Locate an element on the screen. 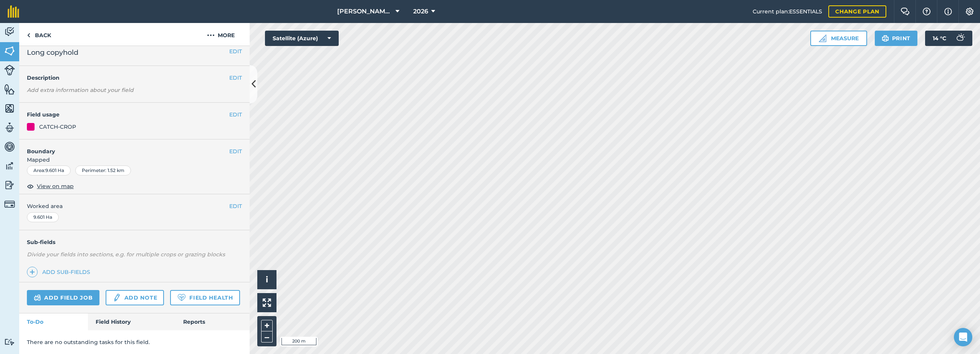  button: Print is located at coordinates (897, 38).